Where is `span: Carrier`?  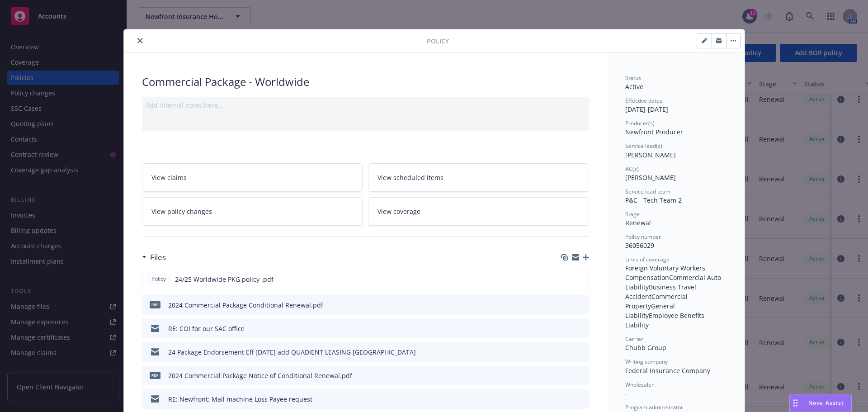 span: Carrier is located at coordinates (634, 339).